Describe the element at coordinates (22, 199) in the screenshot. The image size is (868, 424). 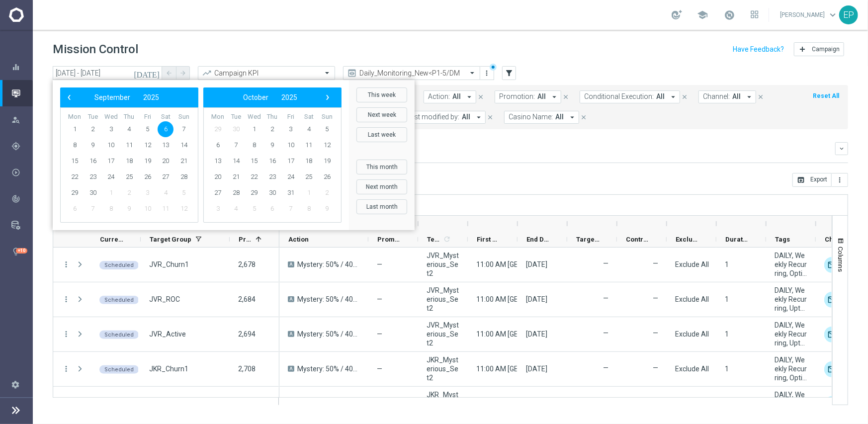
I see `button: track_changes Analyze` at that location.